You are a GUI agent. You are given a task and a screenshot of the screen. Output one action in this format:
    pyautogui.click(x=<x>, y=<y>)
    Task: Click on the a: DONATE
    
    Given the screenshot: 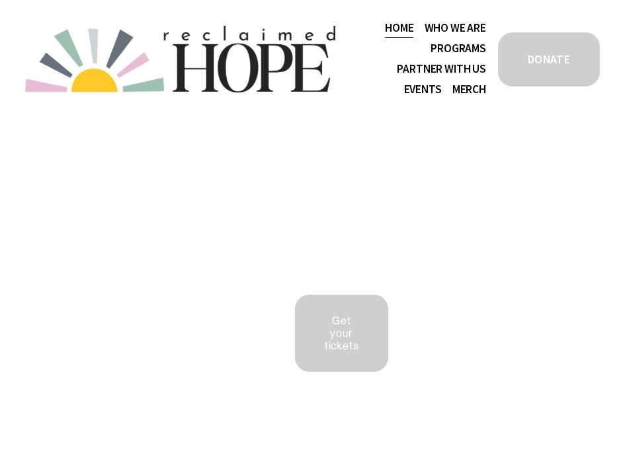 What is the action you would take?
    pyautogui.click(x=549, y=59)
    